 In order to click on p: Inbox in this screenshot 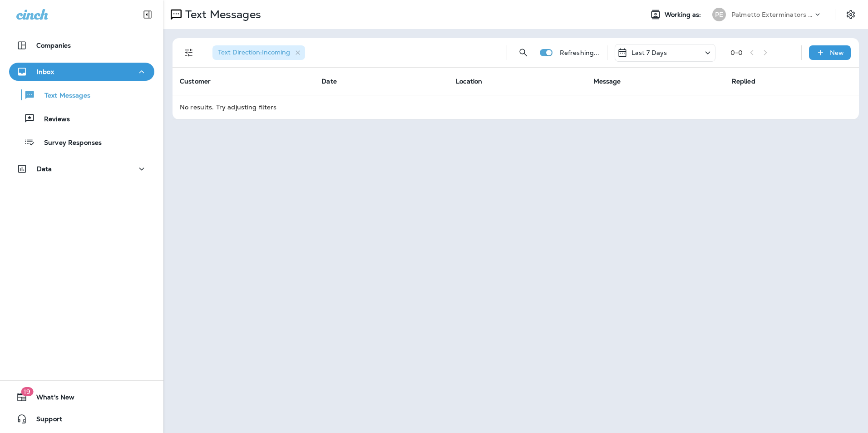, I will do `click(45, 71)`.